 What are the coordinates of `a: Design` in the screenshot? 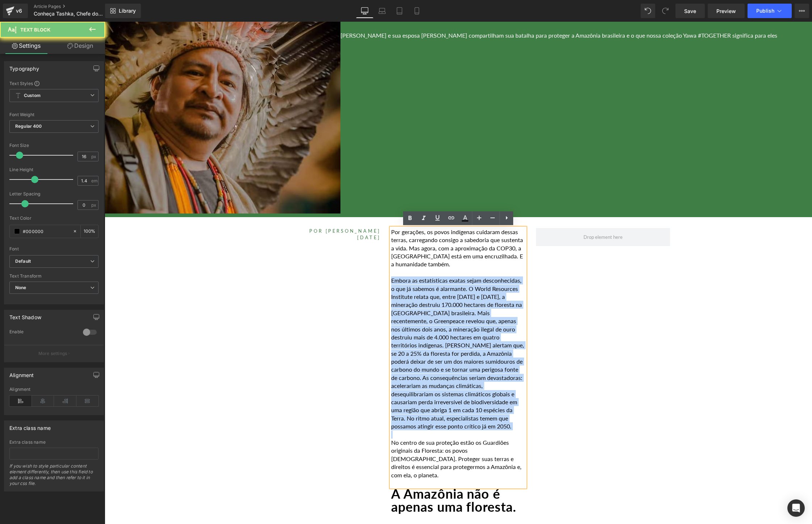 It's located at (80, 46).